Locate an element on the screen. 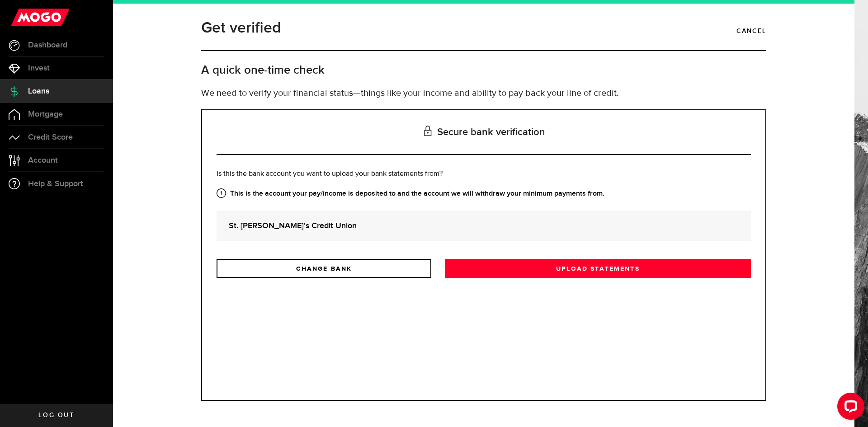 The width and height of the screenshot is (868, 427). strong: This is the account your pay/income is deposited to and the account we will withdraw your minimum... is located at coordinates (484, 194).